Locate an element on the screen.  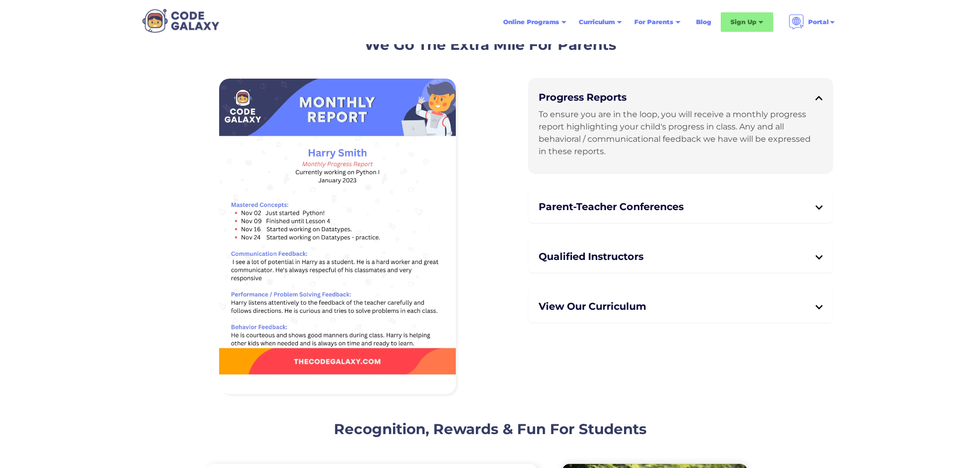
h3: Qualified Instructors is located at coordinates (677, 256).